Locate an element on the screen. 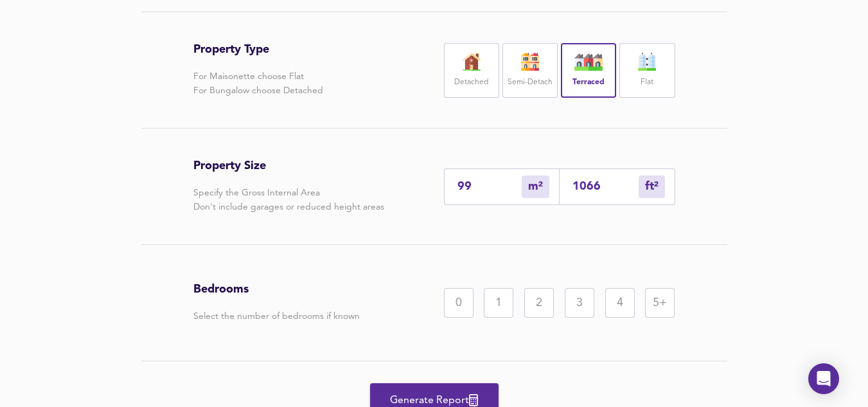 This screenshot has height=407, width=868. label: Detached is located at coordinates (471, 82).